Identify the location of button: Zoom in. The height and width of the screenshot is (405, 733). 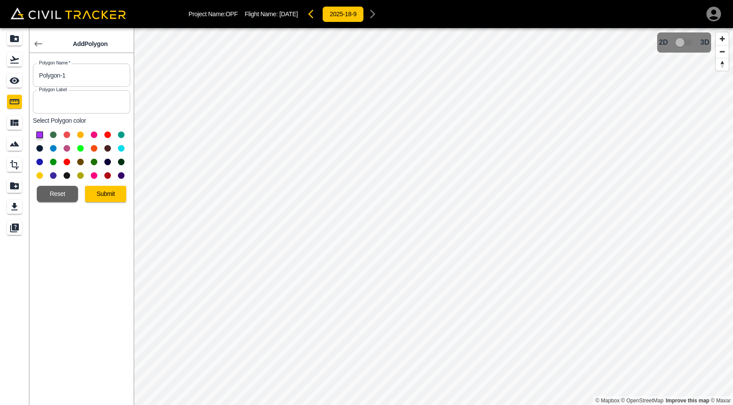
(722, 39).